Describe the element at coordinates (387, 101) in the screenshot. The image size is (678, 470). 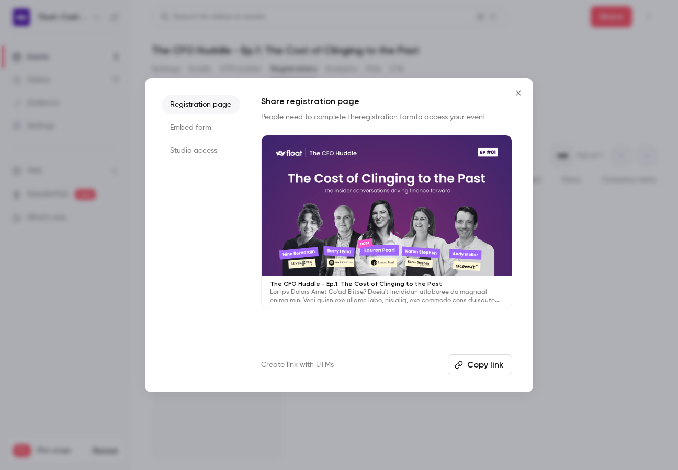
I see `h1: Share registration page` at that location.